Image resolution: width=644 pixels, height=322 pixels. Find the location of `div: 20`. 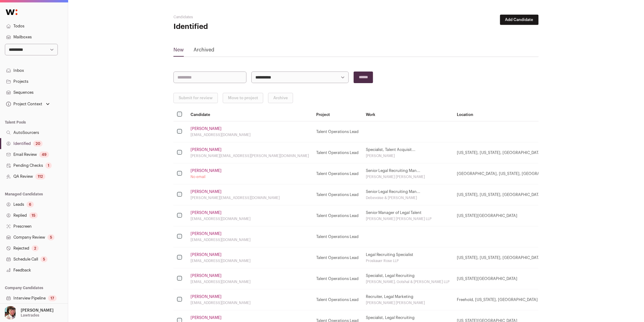

div: 20 is located at coordinates (38, 144).